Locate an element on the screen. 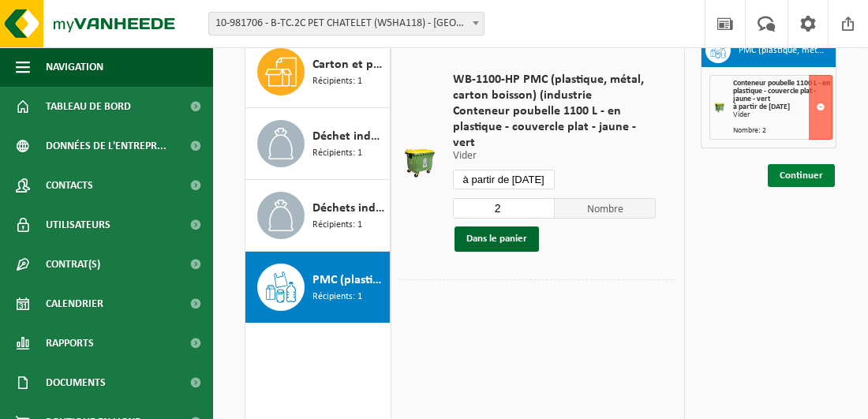 This screenshot has height=419, width=868. button: PMC (plastique, métal, carton boisson) (industriel) Récipients: 1 is located at coordinates (318, 287).